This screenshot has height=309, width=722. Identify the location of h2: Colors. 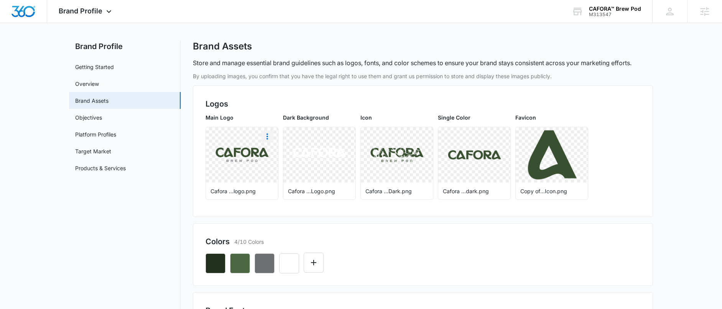
(217, 242).